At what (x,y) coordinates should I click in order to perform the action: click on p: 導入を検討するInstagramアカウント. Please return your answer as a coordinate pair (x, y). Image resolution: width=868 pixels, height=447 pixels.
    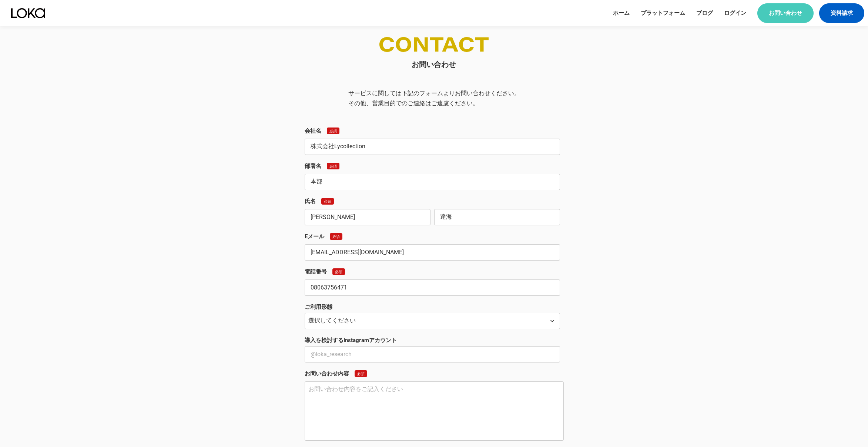
    Looking at the image, I should click on (350, 340).